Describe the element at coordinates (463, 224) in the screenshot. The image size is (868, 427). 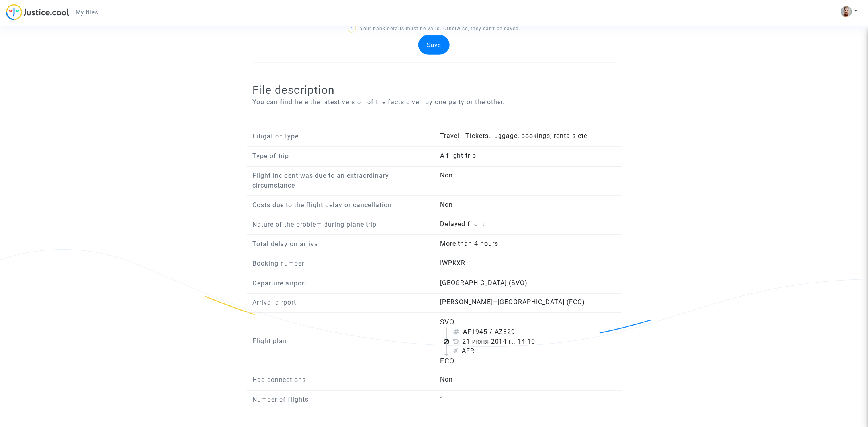
I see `span: Delayed flight` at that location.